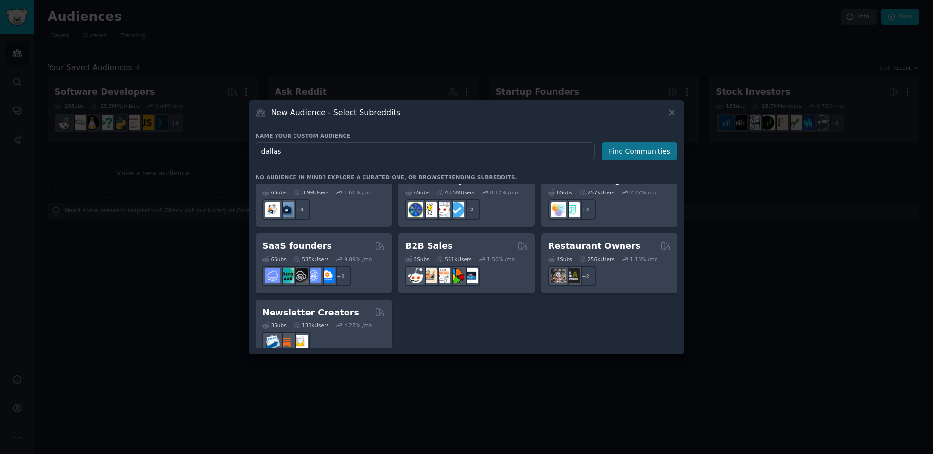 Image resolution: width=933 pixels, height=454 pixels. I want to click on h3: New Audience - Select Subreddits, so click(336, 112).